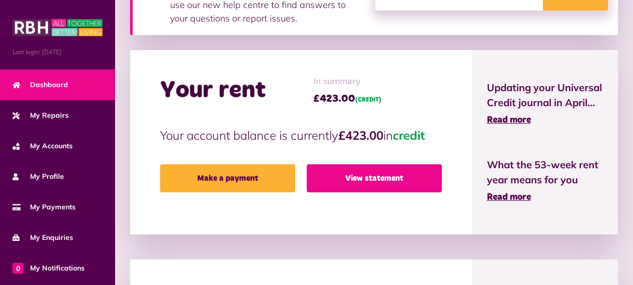 The image size is (633, 285). Describe the element at coordinates (58, 28) in the screenshot. I see `img: MyRBH` at that location.